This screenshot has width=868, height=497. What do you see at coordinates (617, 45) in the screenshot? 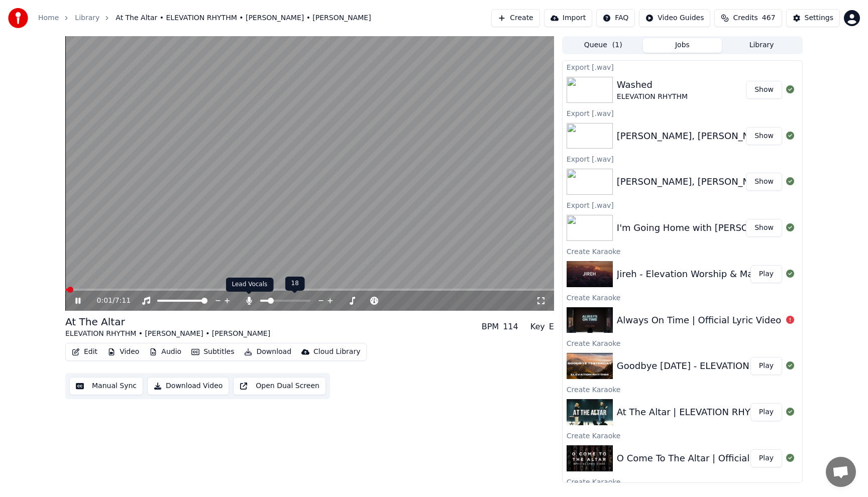
I see `span: ( 1 )` at bounding box center [617, 45].